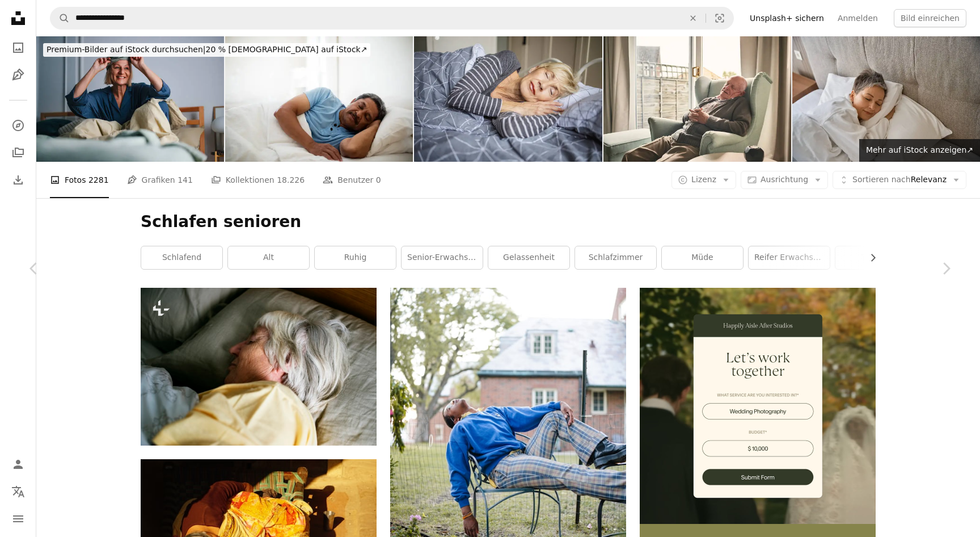 Image resolution: width=980 pixels, height=537 pixels. Describe the element at coordinates (378, 180) in the screenshot. I see `span: 0` at that location.